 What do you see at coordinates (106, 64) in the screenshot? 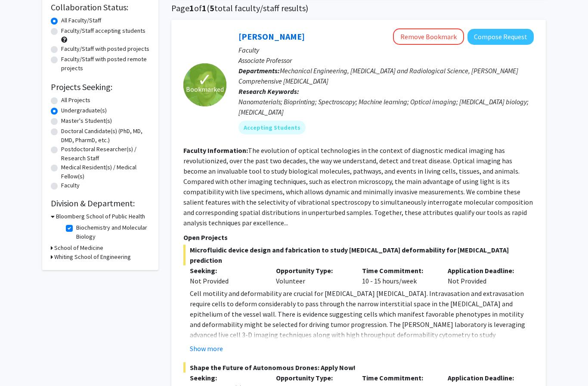
I see `label: Faculty/Staff with posted remote projects` at bounding box center [106, 64].